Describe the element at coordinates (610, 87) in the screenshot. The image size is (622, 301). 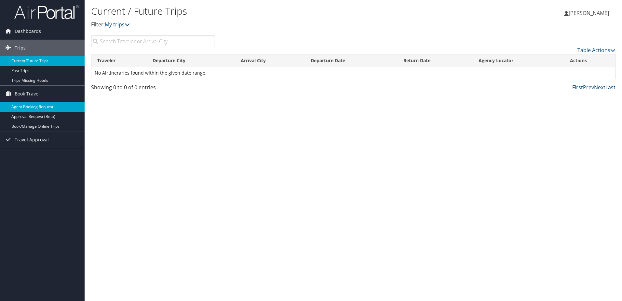
I see `a: Last` at that location.